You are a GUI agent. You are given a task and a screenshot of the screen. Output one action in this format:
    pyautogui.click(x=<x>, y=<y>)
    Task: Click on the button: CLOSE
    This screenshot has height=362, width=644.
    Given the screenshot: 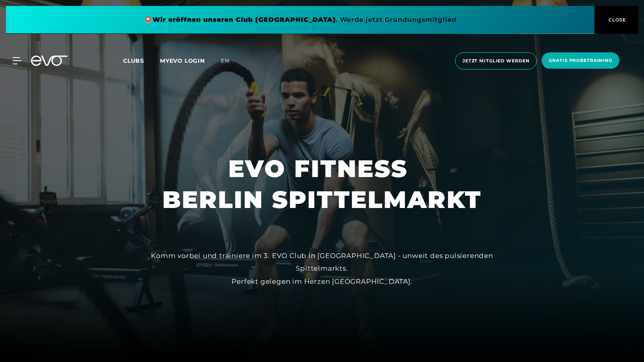 What is the action you would take?
    pyautogui.click(x=616, y=20)
    